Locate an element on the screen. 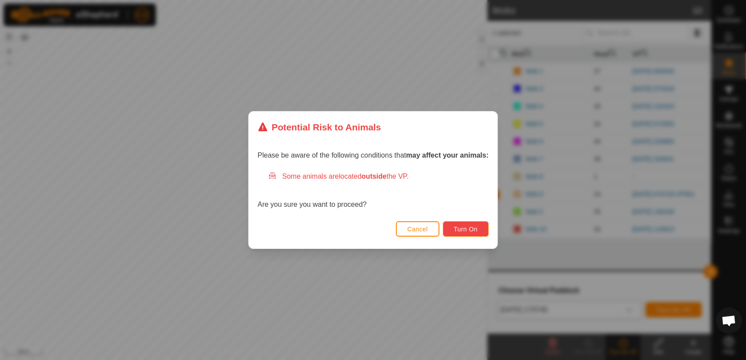  div: Are you sure you want to proceed? is located at coordinates (373, 191).